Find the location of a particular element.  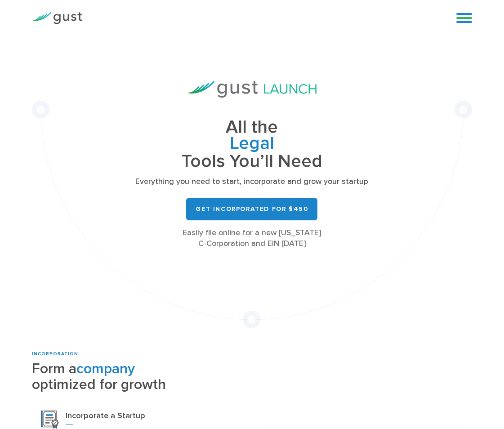

h2: Form a optimized for growth is located at coordinates (138, 377).